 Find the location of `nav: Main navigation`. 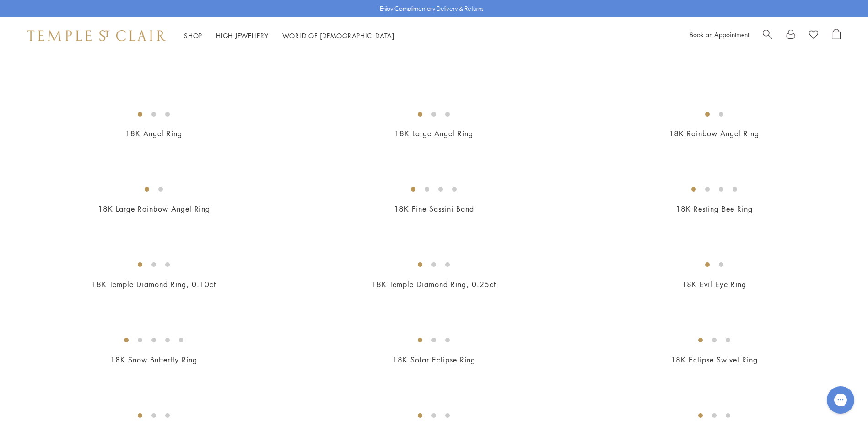

nav: Main navigation is located at coordinates (289, 36).